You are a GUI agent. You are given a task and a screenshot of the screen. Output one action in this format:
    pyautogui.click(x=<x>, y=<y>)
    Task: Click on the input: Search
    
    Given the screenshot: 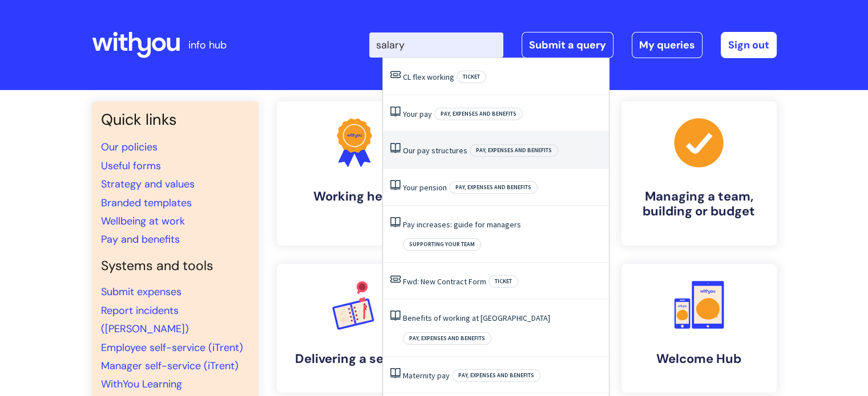 What is the action you would take?
    pyautogui.click(x=436, y=45)
    